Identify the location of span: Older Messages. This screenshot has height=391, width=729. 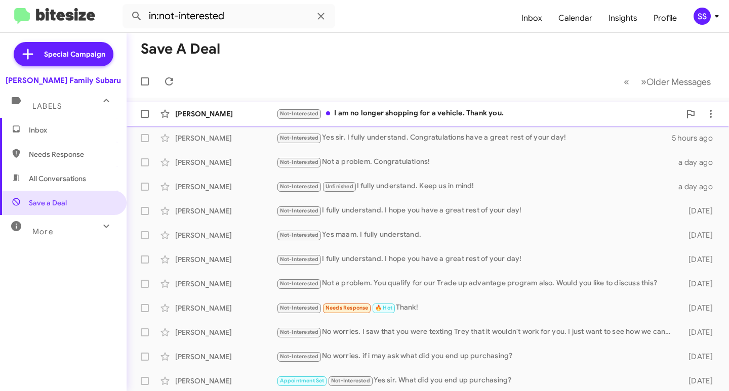
(678, 82).